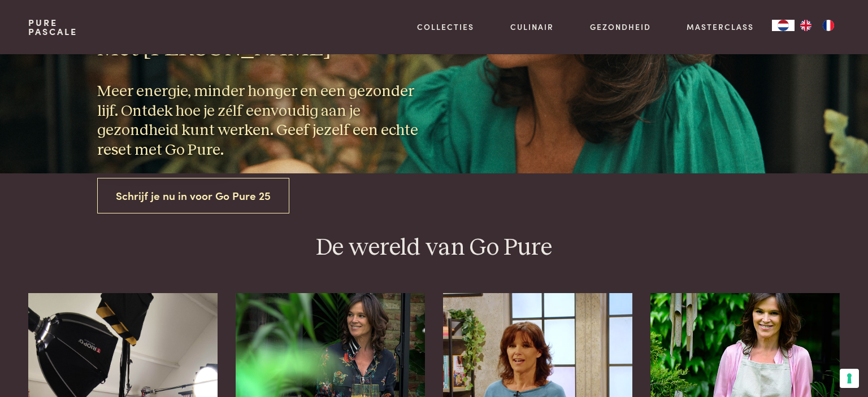  What do you see at coordinates (805, 26) in the screenshot?
I see `aside: Language selected: Nederlands` at bounding box center [805, 26].